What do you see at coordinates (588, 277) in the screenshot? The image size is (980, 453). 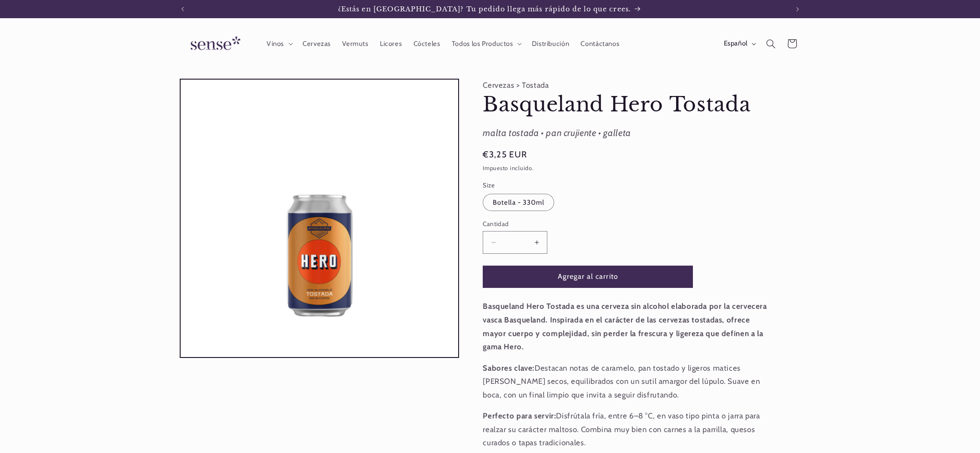 I see `button: Agregar al carrito` at bounding box center [588, 277].